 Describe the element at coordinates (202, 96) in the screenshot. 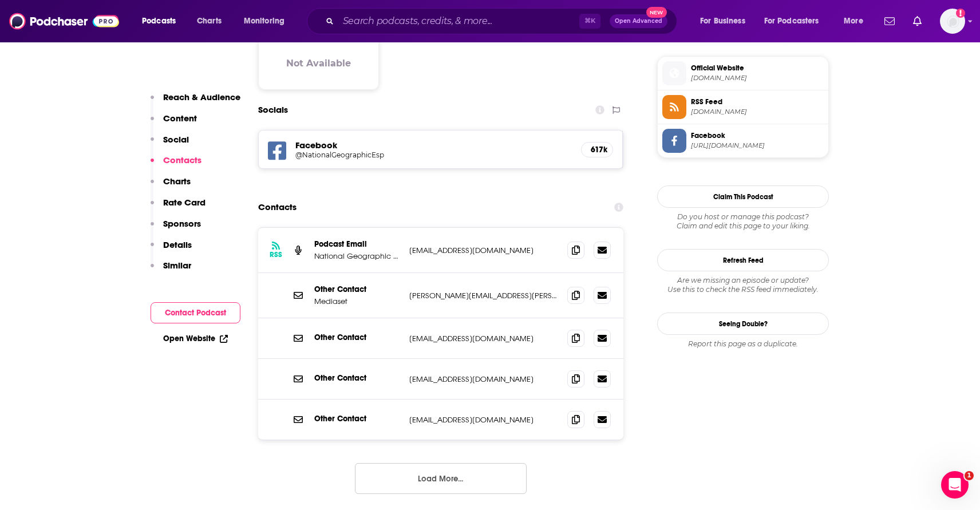

I see `p: Reach & Audience` at that location.